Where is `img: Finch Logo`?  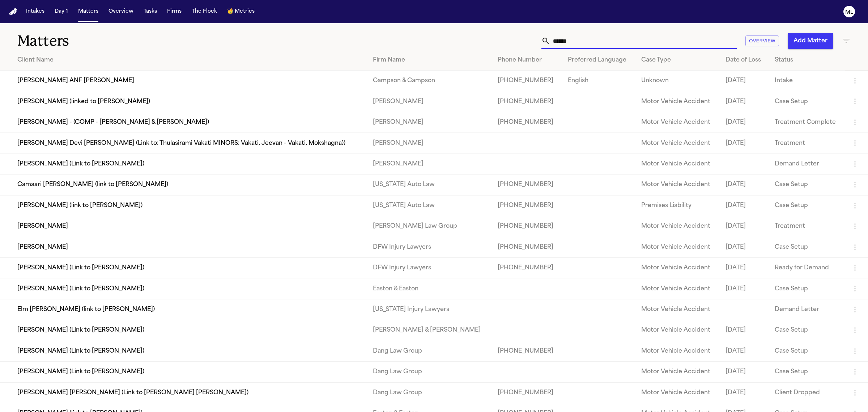 img: Finch Logo is located at coordinates (13, 11).